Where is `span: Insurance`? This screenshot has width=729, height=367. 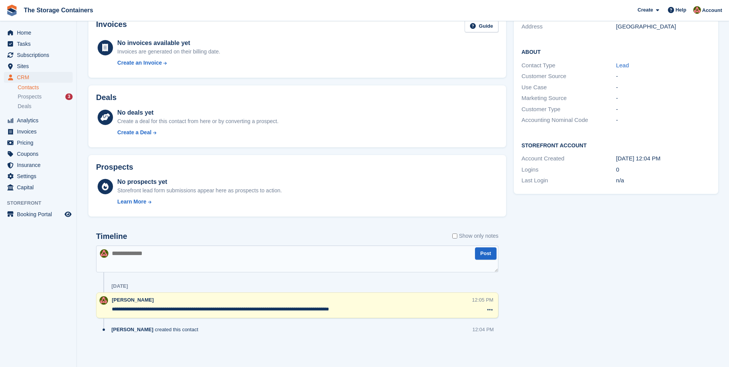
span: Insurance is located at coordinates (40, 165).